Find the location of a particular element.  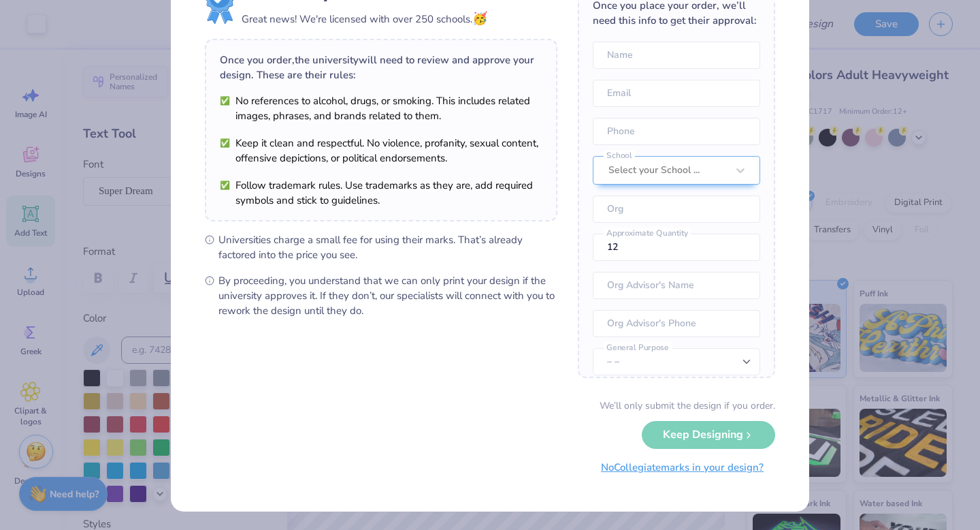

li: Follow trademark rules. Use trademarks as they are, add required symbols and stick to guidelines. is located at coordinates (381, 193).